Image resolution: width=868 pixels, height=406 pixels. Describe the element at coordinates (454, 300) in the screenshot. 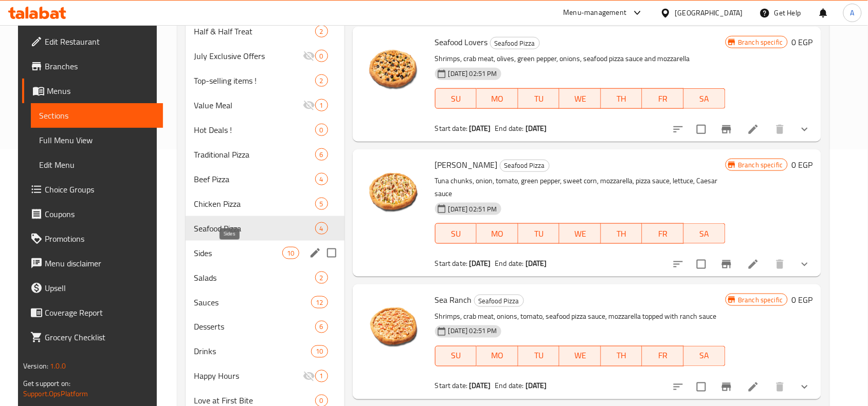

I see `span: Sea Ranch` at that location.